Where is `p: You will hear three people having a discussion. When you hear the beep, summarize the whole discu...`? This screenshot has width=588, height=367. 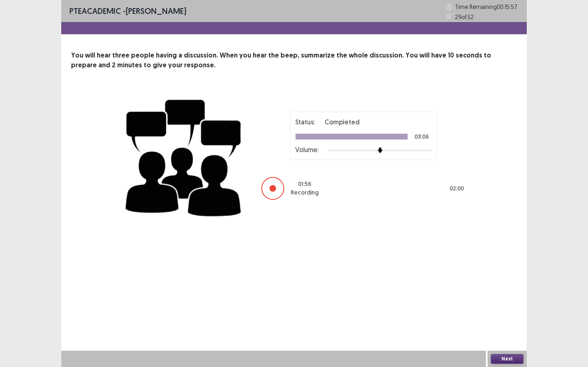
p: You will hear three people having a discussion. When you hear the beep, summarize the whole discu... is located at coordinates (294, 61).